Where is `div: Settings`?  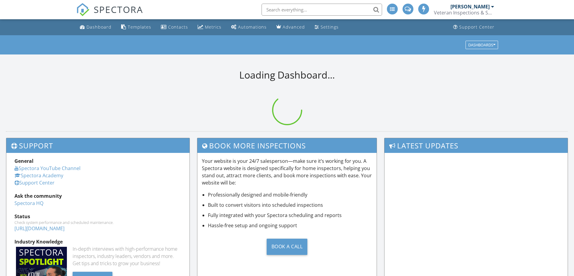 div: Settings is located at coordinates (330, 27).